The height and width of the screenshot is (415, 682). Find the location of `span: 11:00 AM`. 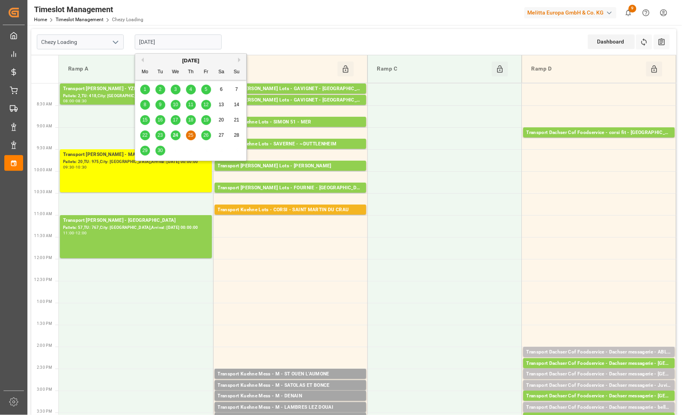

span: 11:00 AM is located at coordinates (43, 214).